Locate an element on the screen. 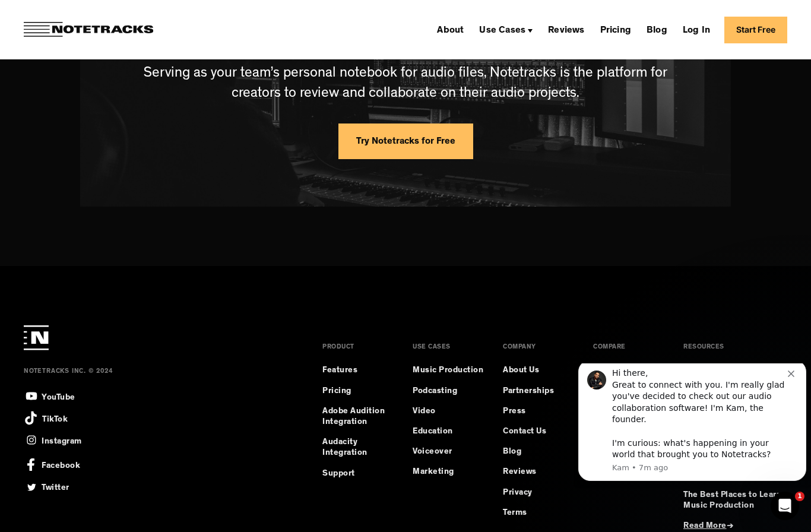 The image size is (811, 532). a: Partnerships is located at coordinates (529, 391).